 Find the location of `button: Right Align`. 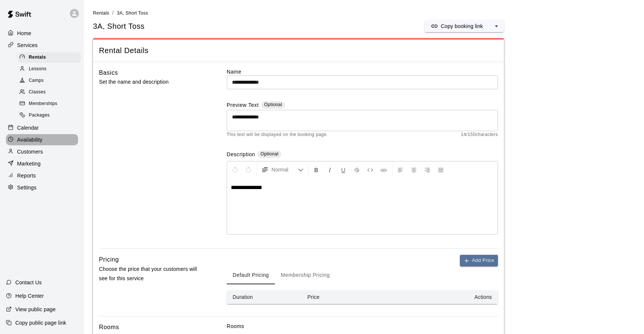

button: Right Align is located at coordinates (428, 170).